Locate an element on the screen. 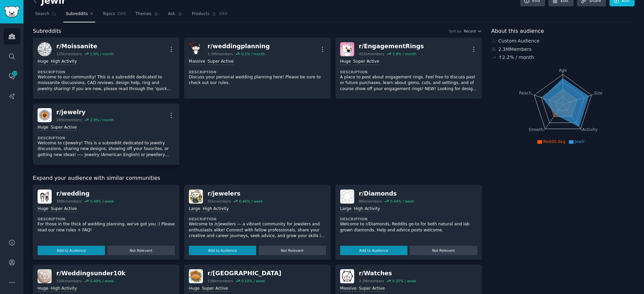  div: 388k members is located at coordinates (69, 201).